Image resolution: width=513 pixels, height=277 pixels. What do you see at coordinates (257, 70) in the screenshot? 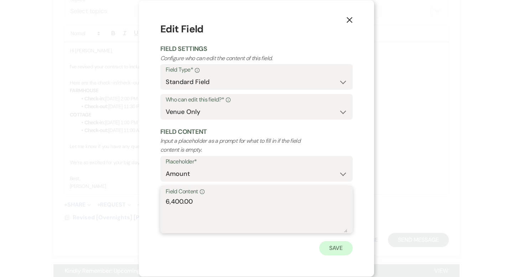
I see `label: Field Type*` at bounding box center [257, 70].